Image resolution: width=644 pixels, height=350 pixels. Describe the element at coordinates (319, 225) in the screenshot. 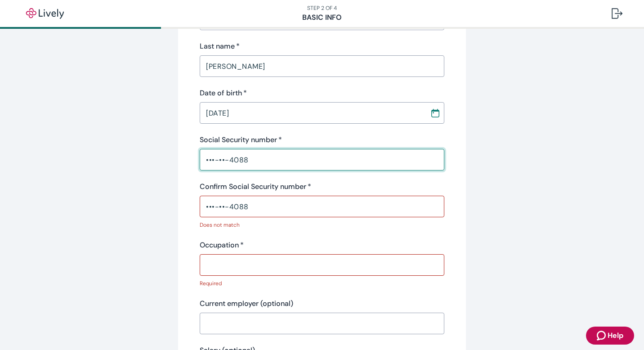

I see `p: Does not match` at that location.